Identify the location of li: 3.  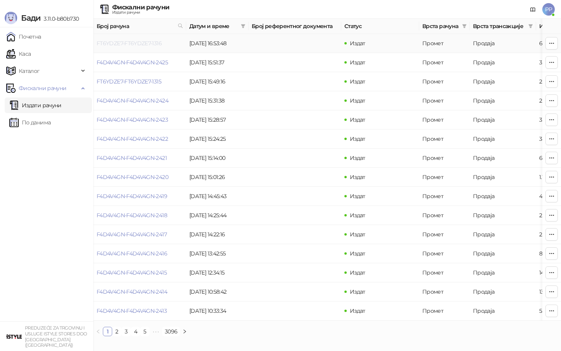
(126, 331).